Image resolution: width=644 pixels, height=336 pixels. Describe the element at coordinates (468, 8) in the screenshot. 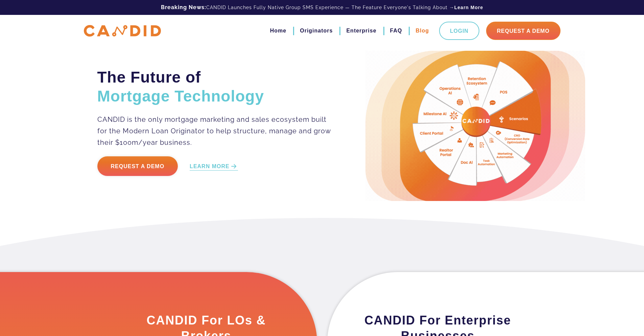

I see `a: Learn More` at that location.